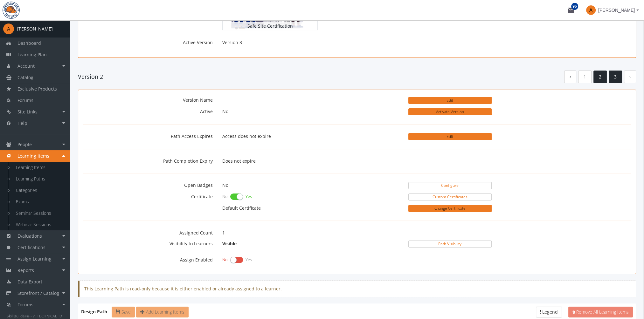 This screenshot has height=319, width=644. What do you see at coordinates (403, 233) in the screenshot?
I see `p: 1` at bounding box center [403, 233].